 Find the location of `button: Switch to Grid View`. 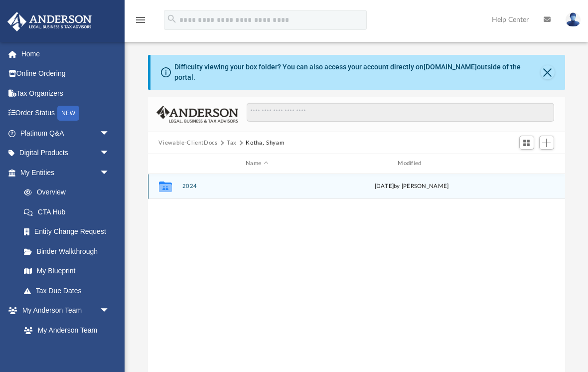

button: Switch to Grid View is located at coordinates (526, 143).